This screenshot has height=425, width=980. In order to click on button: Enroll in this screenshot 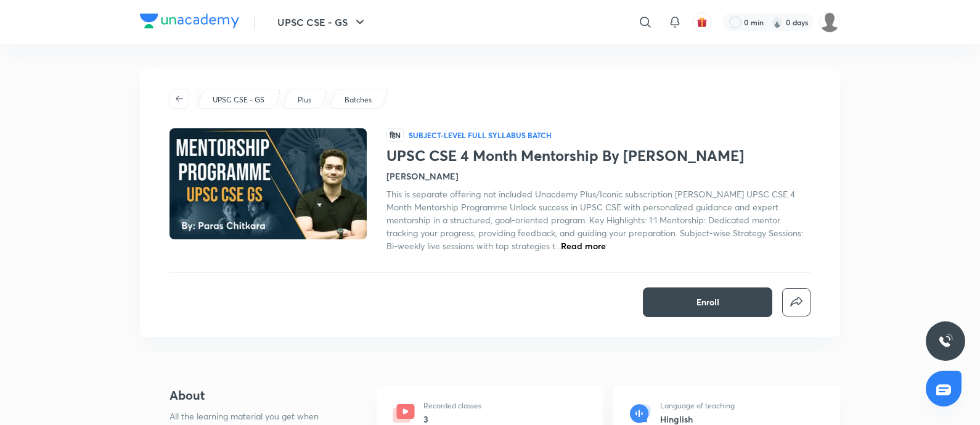, I will do `click(707, 302)`.